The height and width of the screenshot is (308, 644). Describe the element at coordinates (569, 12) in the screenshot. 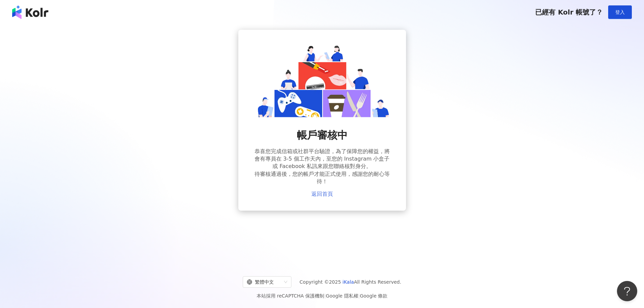

I see `span: 已經有 Kolr 帳號了？` at that location.